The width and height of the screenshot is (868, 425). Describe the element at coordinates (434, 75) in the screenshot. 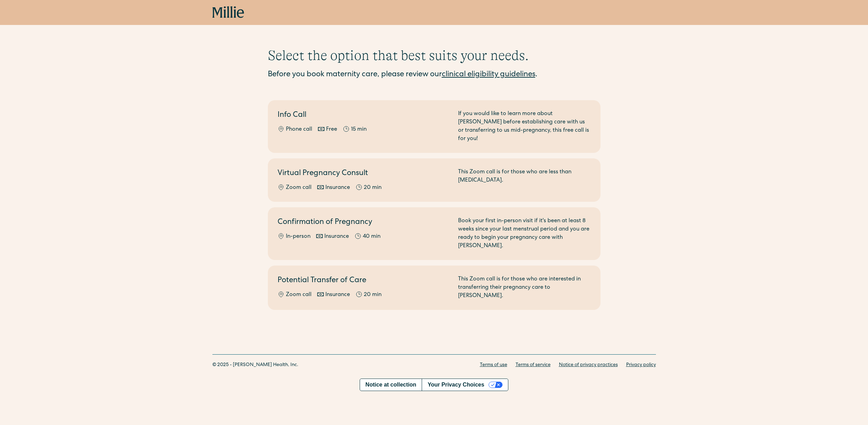

I see `div: Before you book maternity care, please review our .` at that location.